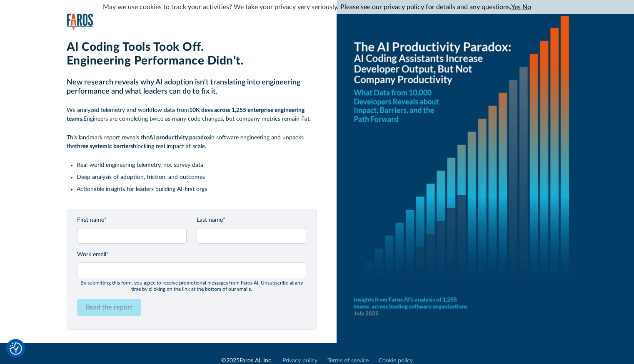  What do you see at coordinates (191, 286) in the screenshot?
I see `div: By submitting this form, you agree to receive promotional messages from Faros Al. Unsubscribe at ...` at bounding box center [191, 286].